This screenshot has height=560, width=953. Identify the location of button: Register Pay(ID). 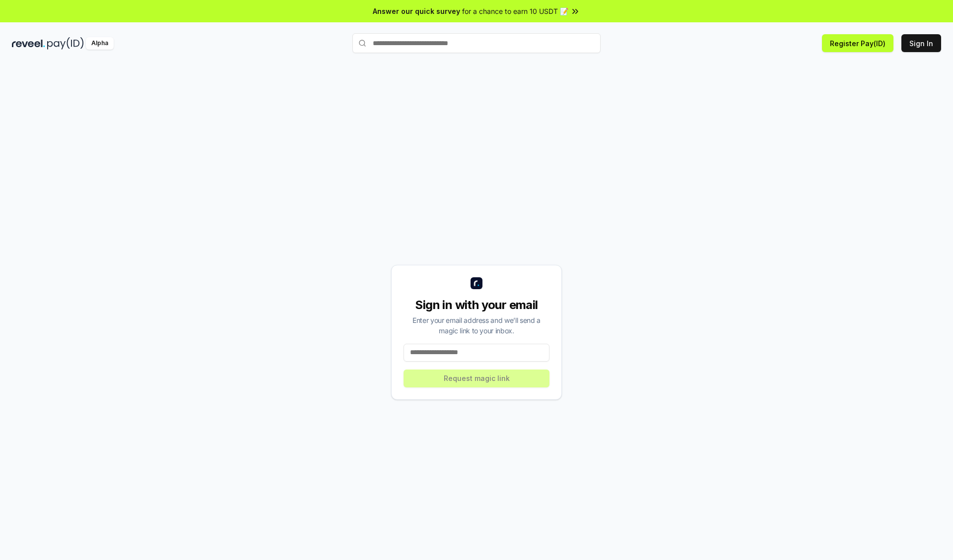
(857, 44).